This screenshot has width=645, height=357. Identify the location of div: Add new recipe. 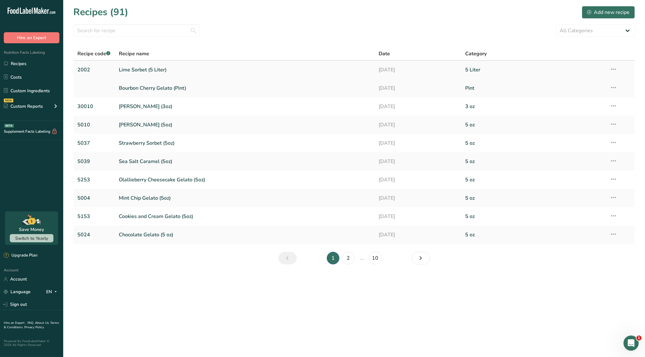
(608, 12).